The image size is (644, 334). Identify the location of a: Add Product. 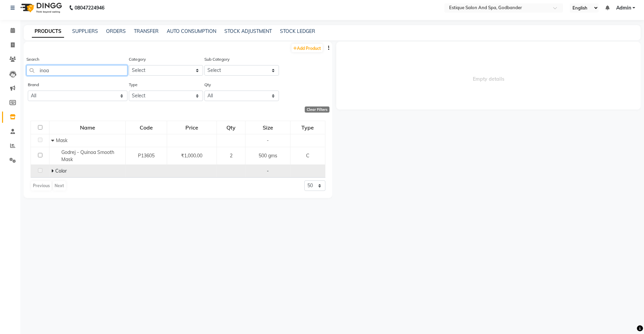
(307, 48).